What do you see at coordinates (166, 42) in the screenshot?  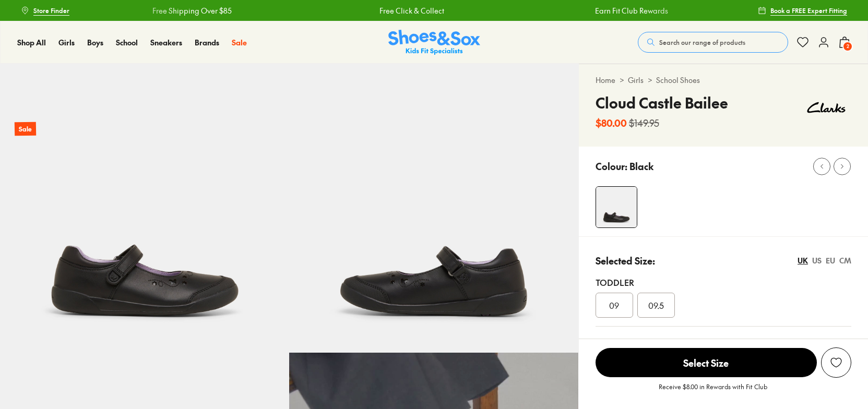 I see `a: Sneakers` at bounding box center [166, 42].